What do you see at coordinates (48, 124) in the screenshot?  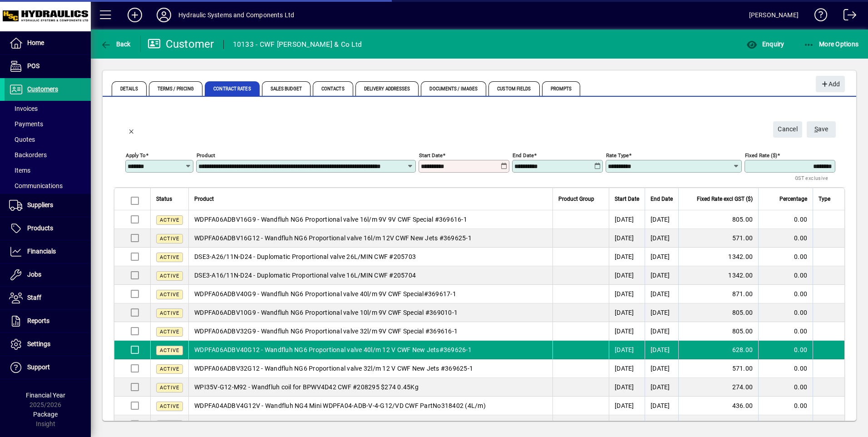 I see `a: Payments` at bounding box center [48, 124].